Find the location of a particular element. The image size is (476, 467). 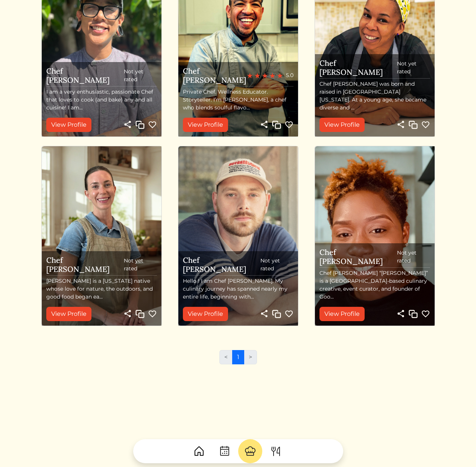

img: House-9bf13187bcbb5817f509fe5e7408150f90897510c4275e13d0d5fca38e0b5951.svg is located at coordinates (199, 451).